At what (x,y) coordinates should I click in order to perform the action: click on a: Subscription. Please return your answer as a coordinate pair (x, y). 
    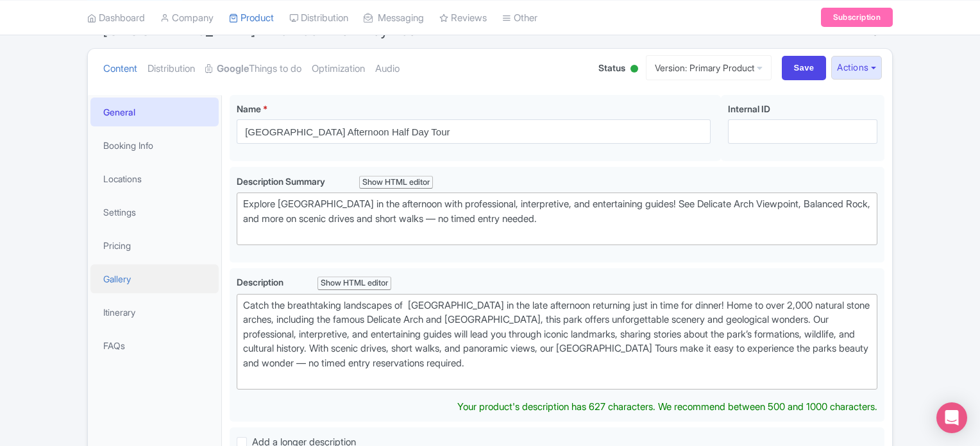
    Looking at the image, I should click on (857, 17).